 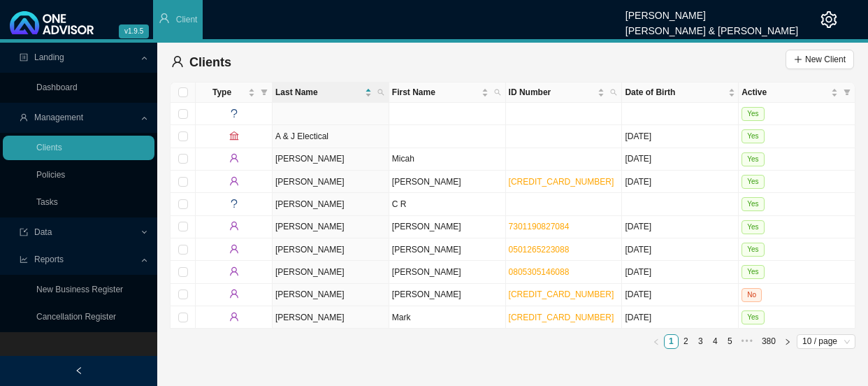 What do you see at coordinates (49, 57) in the screenshot?
I see `span: Landing` at bounding box center [49, 57].